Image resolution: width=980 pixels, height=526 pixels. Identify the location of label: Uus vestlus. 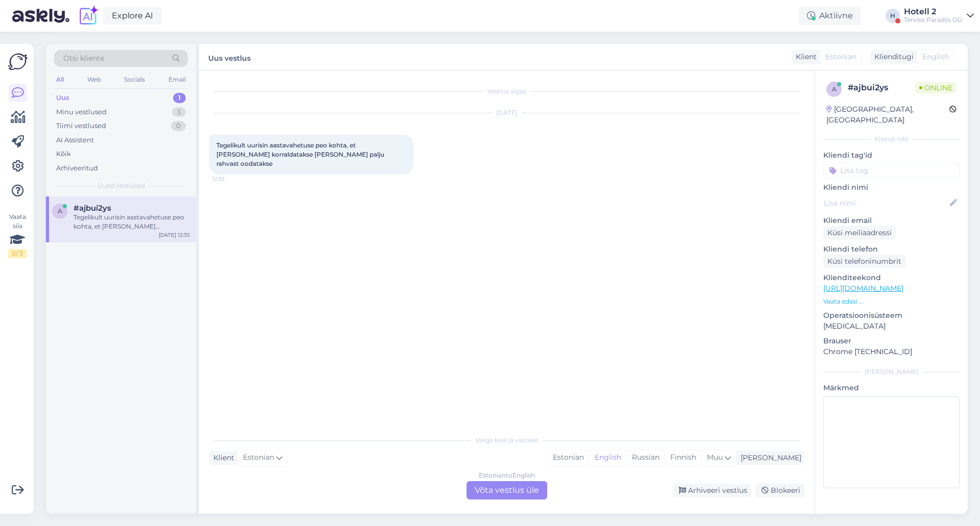
(229, 56).